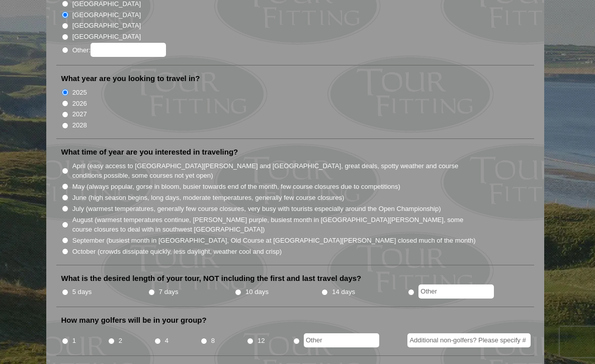 The height and width of the screenshot is (364, 595). Describe the element at coordinates (80, 93) in the screenshot. I see `label: 2025` at that location.